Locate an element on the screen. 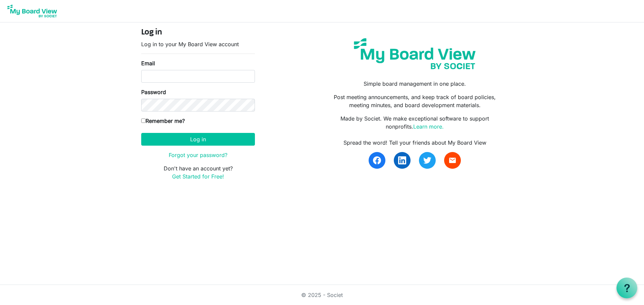 This screenshot has height=305, width=644. img: twitter.svg is located at coordinates (428, 160).